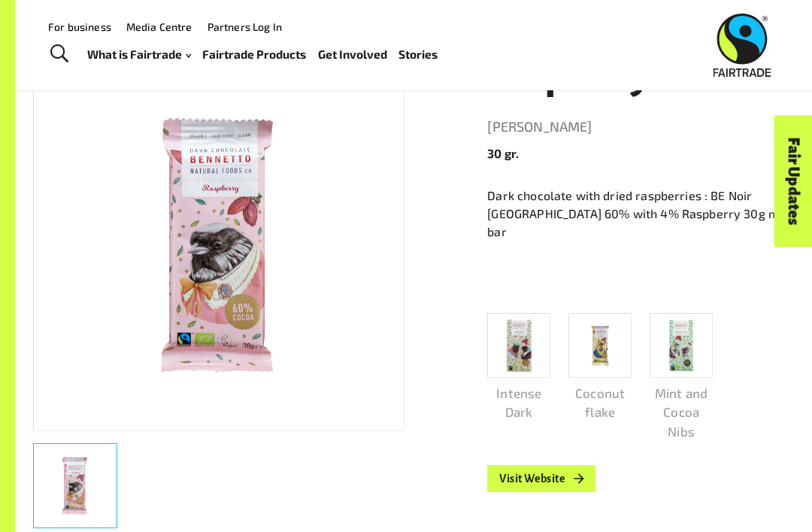  Describe the element at coordinates (353, 54) in the screenshot. I see `a: Get Involved` at that location.